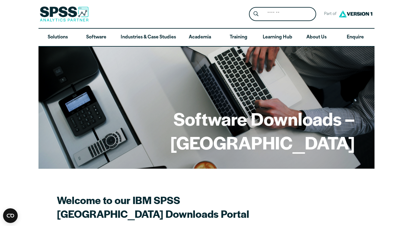 This screenshot has height=226, width=413. I want to click on a: Training, so click(239, 38).